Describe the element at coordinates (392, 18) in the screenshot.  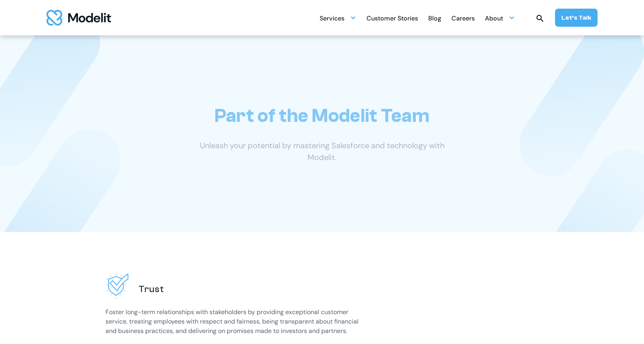
I see `a: Customer Stories` at that location.